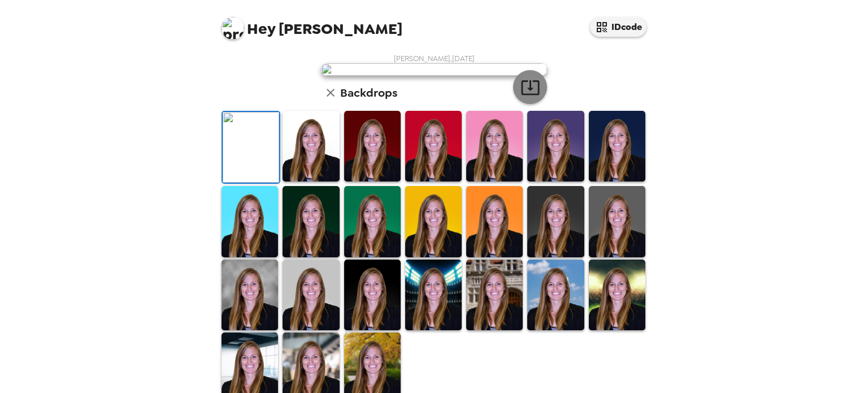 The height and width of the screenshot is (393, 868). What do you see at coordinates (369, 93) in the screenshot?
I see `h6: Backdrops` at bounding box center [369, 93].